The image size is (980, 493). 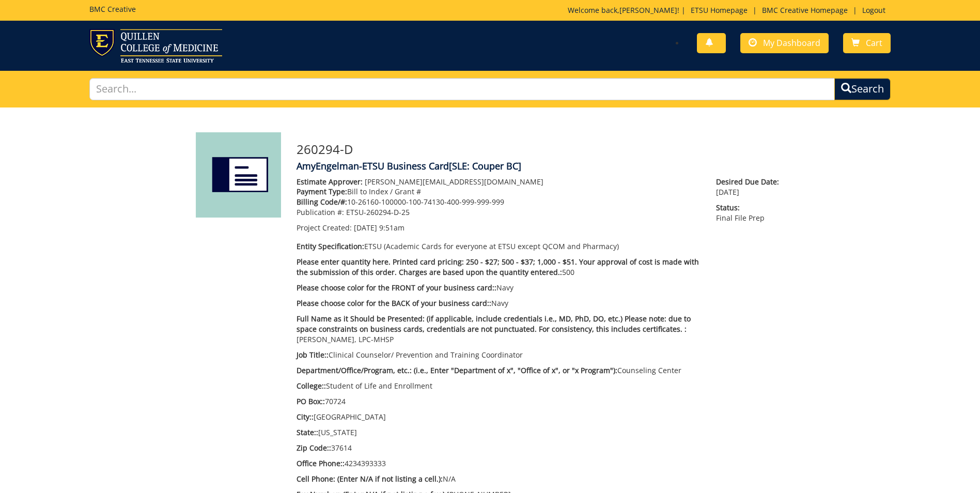 I want to click on span: Status:, so click(x=750, y=208).